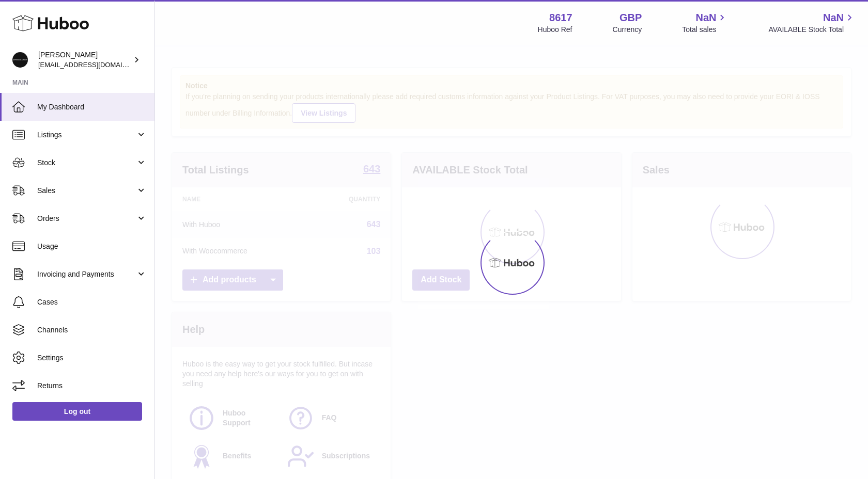  I want to click on span: Returns, so click(92, 385).